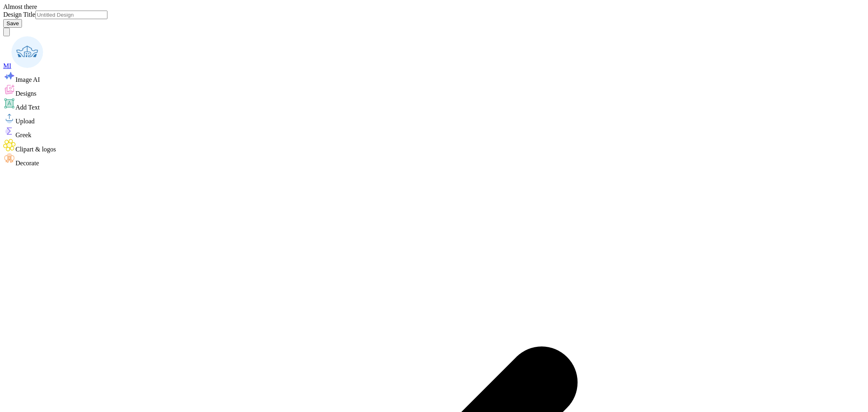  I want to click on span: Upload, so click(25, 121).